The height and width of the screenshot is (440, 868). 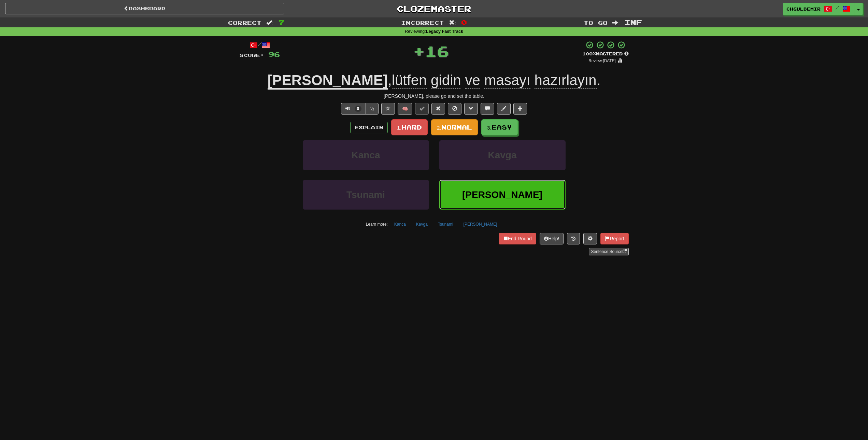 What do you see at coordinates (274, 54) in the screenshot?
I see `span: 96` at bounding box center [274, 54].